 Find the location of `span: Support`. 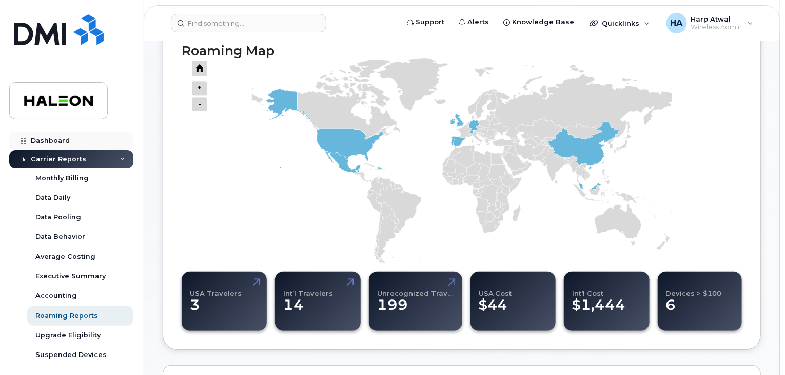

span: Support is located at coordinates (430, 22).